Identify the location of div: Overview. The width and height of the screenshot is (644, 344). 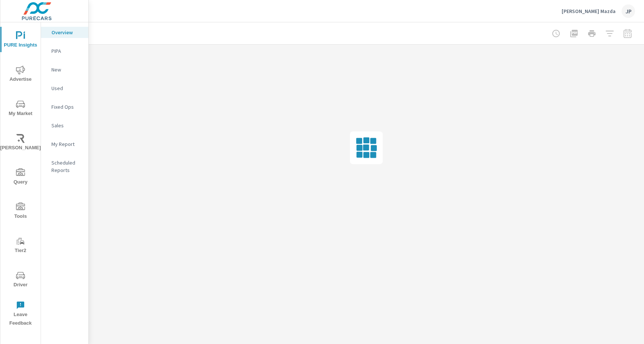
(65, 32).